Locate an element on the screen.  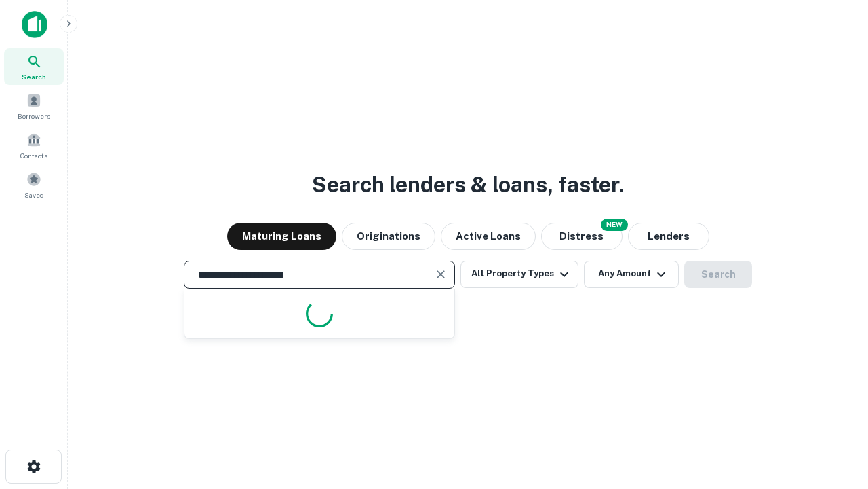
button: Maturing Loans is located at coordinates (281, 237).